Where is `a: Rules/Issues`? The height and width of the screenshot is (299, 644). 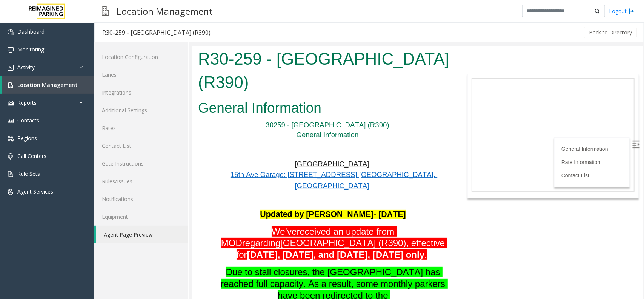
a: Rules/Issues is located at coordinates (141, 181).